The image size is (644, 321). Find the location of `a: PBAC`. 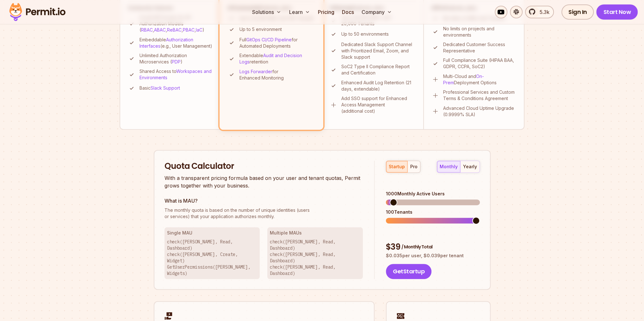

a: PBAC is located at coordinates (188, 30).